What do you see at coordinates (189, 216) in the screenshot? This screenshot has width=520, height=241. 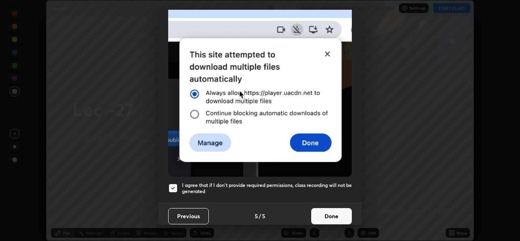 I see `button: Previous` at bounding box center [189, 216].